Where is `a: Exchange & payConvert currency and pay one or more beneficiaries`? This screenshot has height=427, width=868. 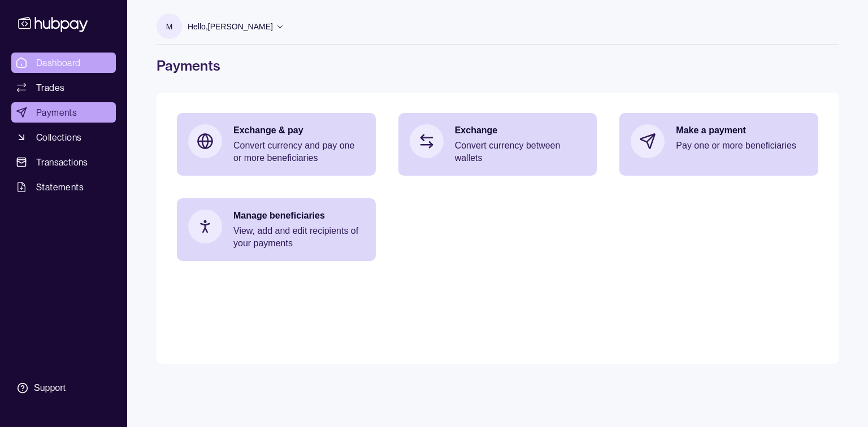
a: Exchange & payConvert currency and pay one or more beneficiaries is located at coordinates (276, 144).